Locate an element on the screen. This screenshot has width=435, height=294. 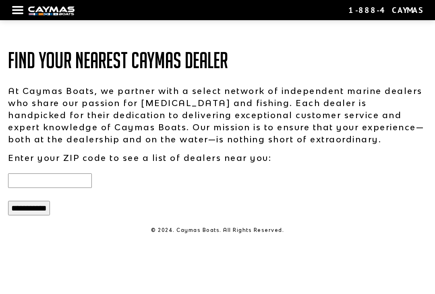
p: At Caymas Boats, we partner with a select network of independent marine dealers who share our pas... is located at coordinates (218, 115).